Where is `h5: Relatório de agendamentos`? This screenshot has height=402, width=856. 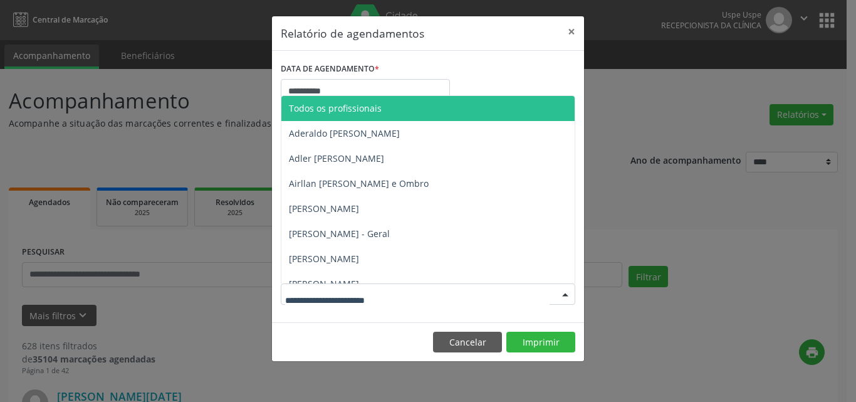
h5: Relatório de agendamentos is located at coordinates (352, 33).